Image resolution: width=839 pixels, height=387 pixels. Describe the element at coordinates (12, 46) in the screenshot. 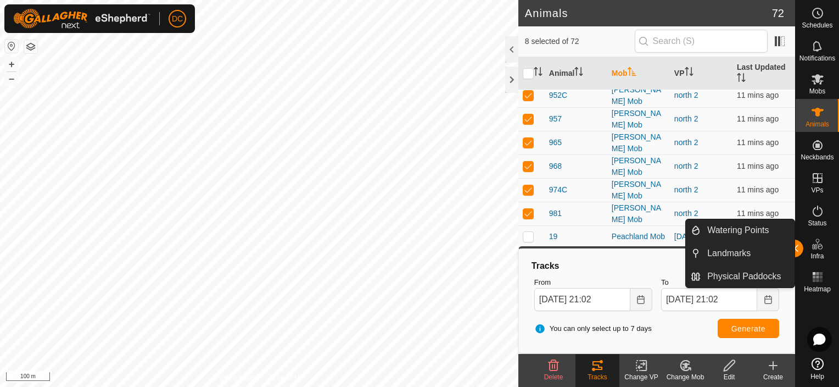

I see `button: Reset Map` at that location.